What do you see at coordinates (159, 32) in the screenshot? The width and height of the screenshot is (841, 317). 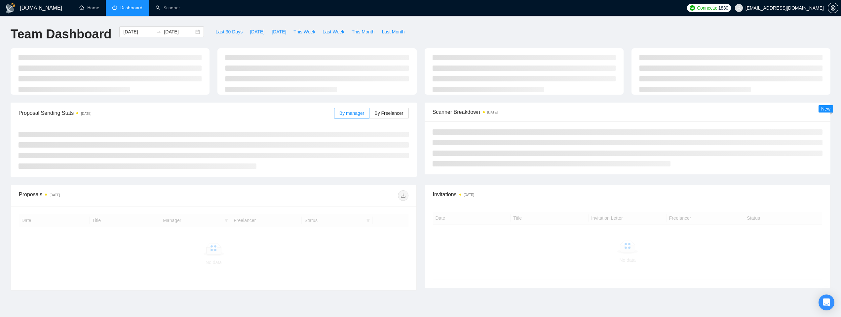 I see `span: to` at bounding box center [159, 32].